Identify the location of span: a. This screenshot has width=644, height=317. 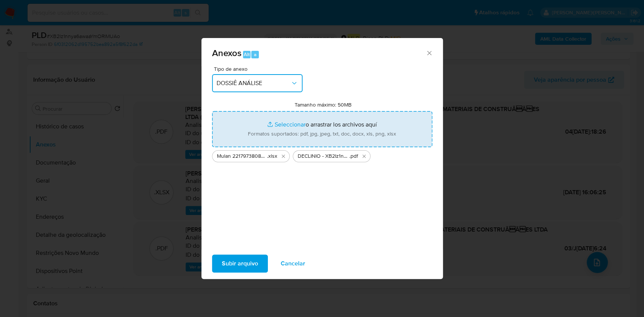
(255, 54).